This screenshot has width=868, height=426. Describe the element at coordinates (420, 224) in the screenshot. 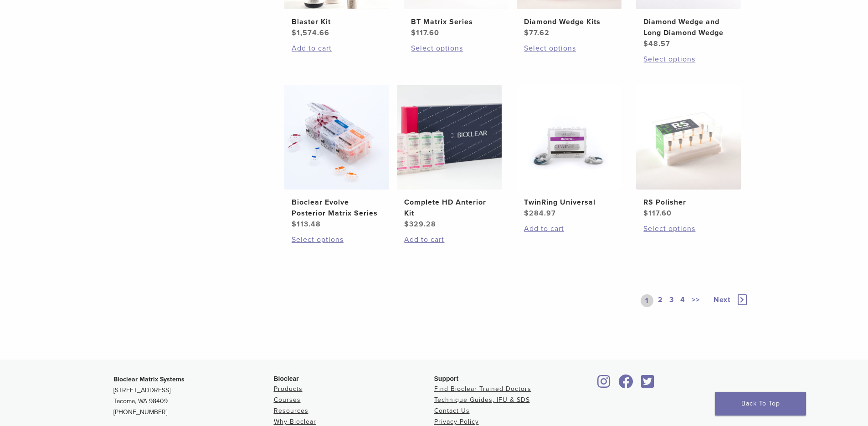

I see `bdi: 329.28` at that location.